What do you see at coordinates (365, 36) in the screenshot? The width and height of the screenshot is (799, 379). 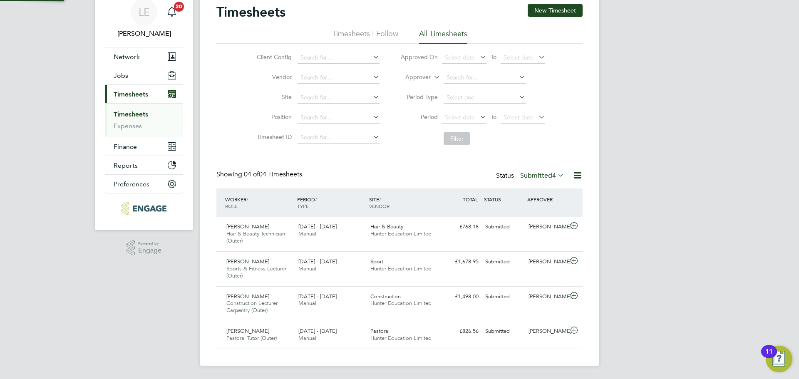 I see `li: Timesheets I Follow` at bounding box center [365, 36].